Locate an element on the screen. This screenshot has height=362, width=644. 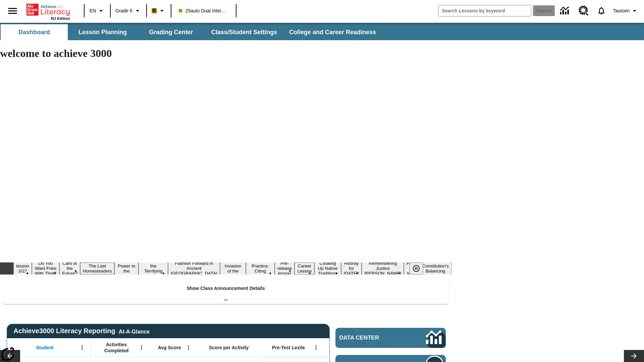
div: Pause is located at coordinates (420, 269).